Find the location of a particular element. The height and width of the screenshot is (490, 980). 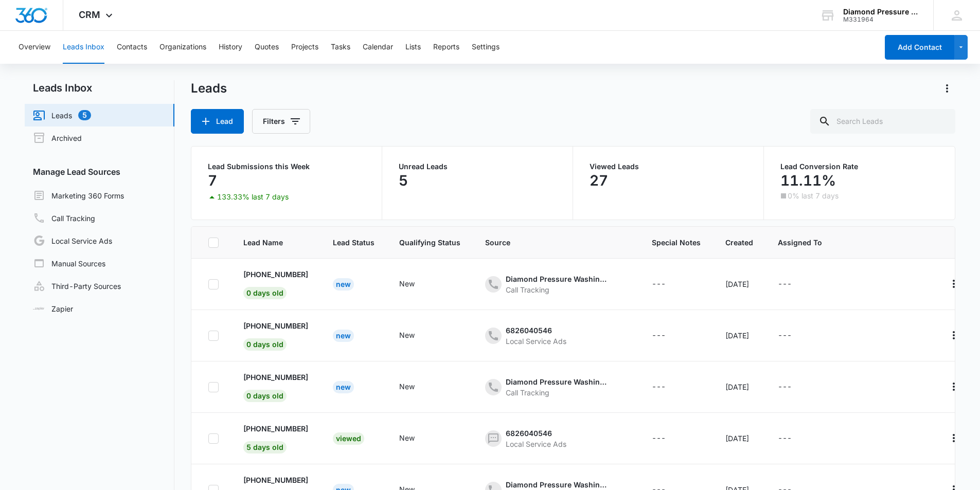

div: Diamond Pressure Washing Bros - Content is located at coordinates (557, 382).